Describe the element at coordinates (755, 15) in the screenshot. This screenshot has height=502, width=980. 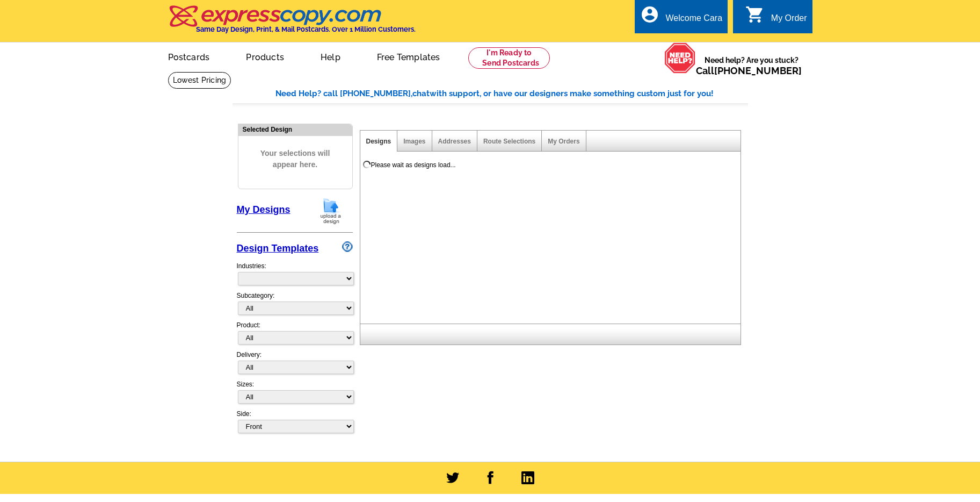
I see `i: shopping_cart` at that location.